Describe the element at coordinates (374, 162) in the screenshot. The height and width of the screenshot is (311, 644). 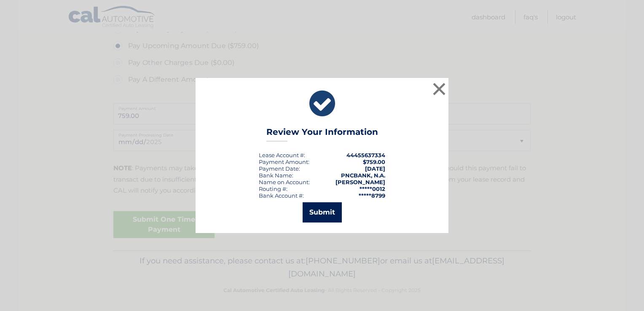
I see `span: $759.00` at that location.